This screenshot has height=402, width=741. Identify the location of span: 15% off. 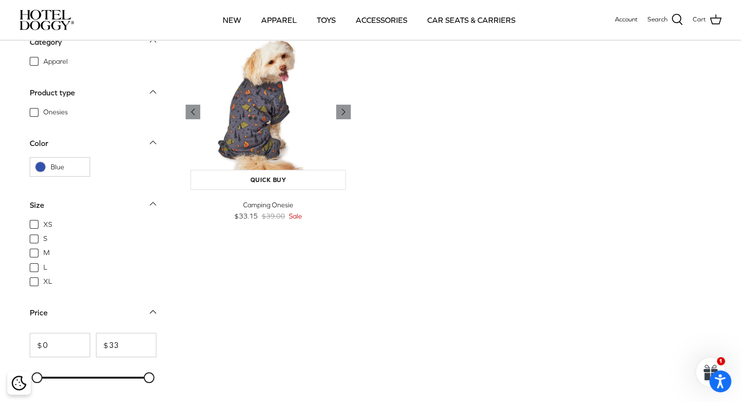
(207, 41).